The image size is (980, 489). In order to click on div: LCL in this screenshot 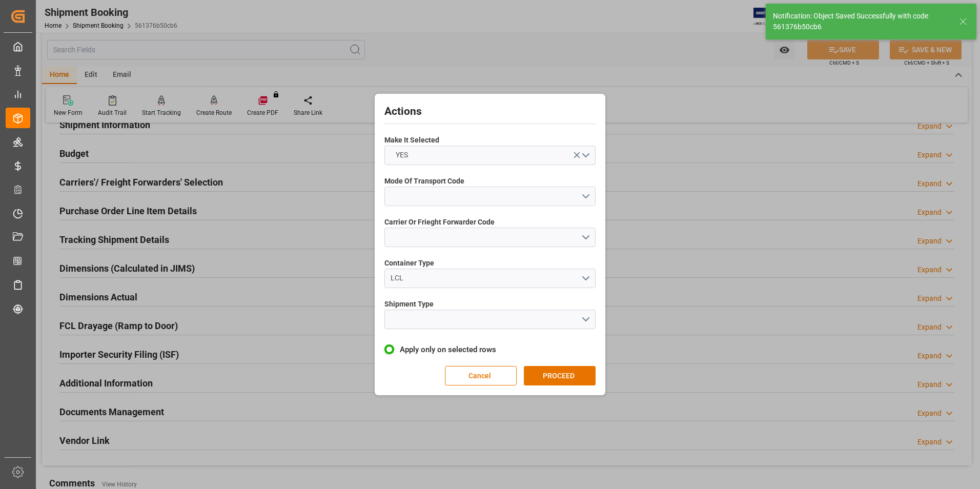, I will do `click(486, 278)`.